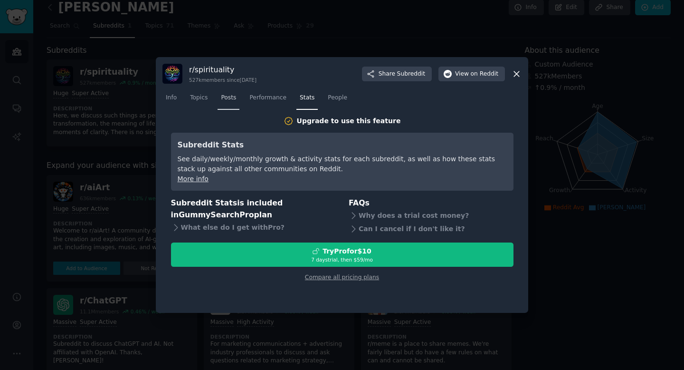 This screenshot has height=370, width=684. I want to click on span: Subreddit, so click(411, 74).